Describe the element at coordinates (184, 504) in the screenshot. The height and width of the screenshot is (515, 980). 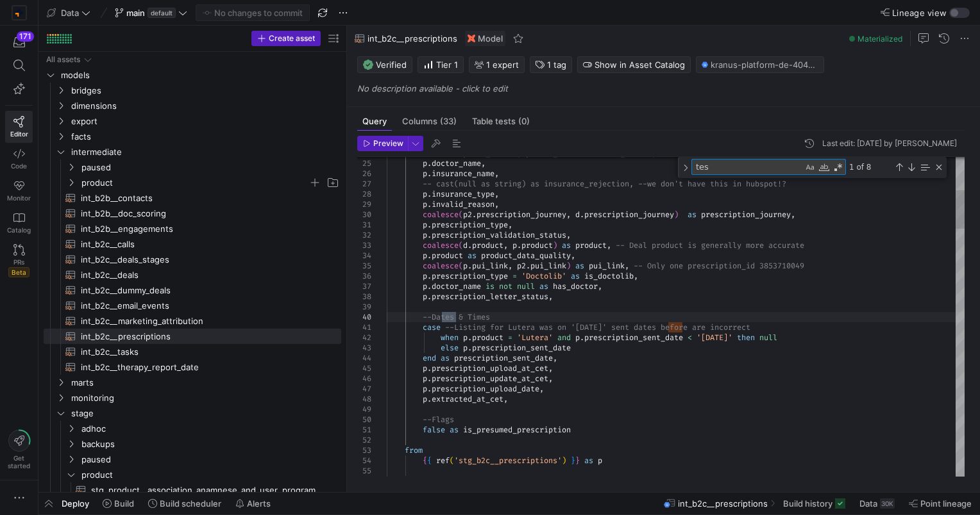
I see `button: Build scheduler` at that location.